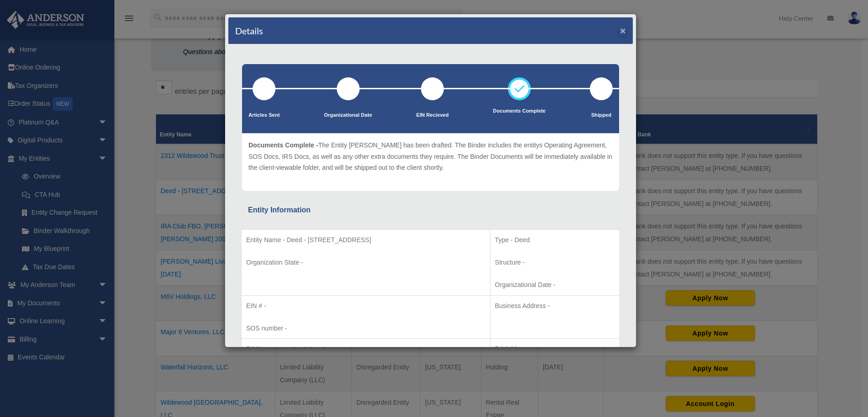  Describe the element at coordinates (366, 328) in the screenshot. I see `p: SOS number -` at that location.